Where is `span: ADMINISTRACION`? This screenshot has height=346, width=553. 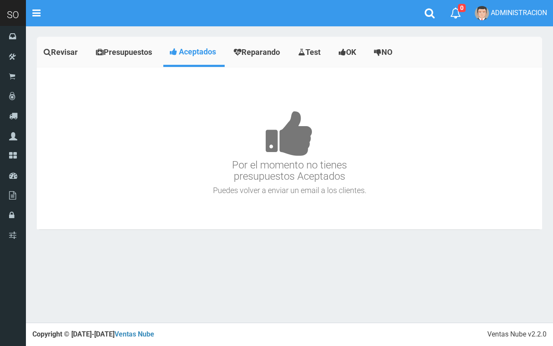
span: ADMINISTRACION is located at coordinates (519, 13).